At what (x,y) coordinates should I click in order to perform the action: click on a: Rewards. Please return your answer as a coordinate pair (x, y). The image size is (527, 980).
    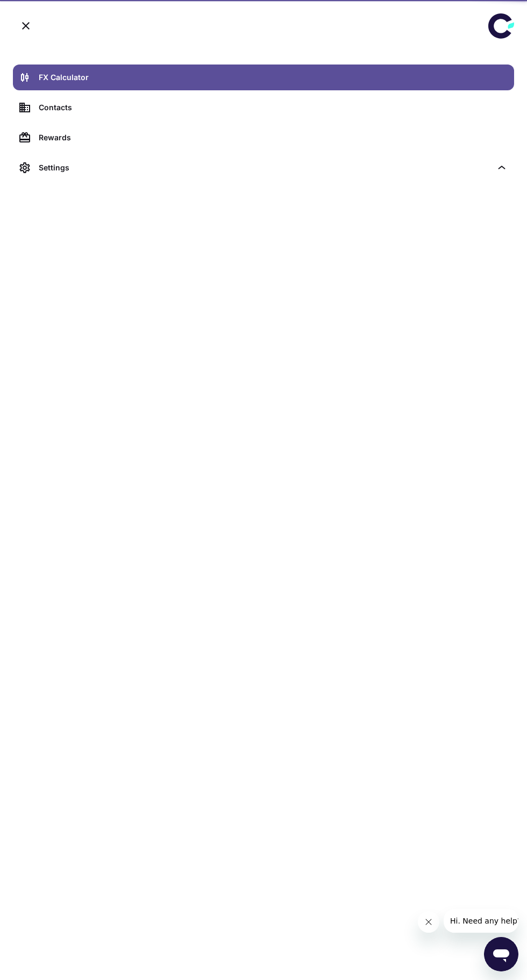
    Looking at the image, I should click on (264, 138).